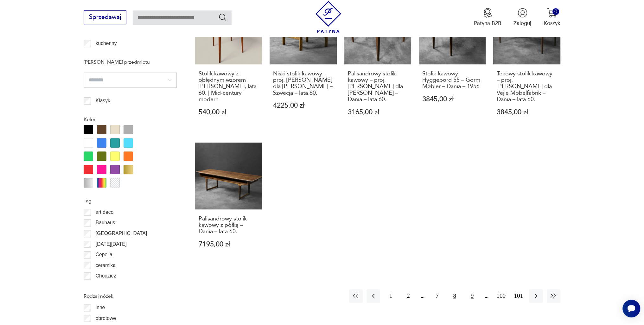  Describe the element at coordinates (488, 18) in the screenshot. I see `a: Ikona medaluPatyna B2B` at that location.